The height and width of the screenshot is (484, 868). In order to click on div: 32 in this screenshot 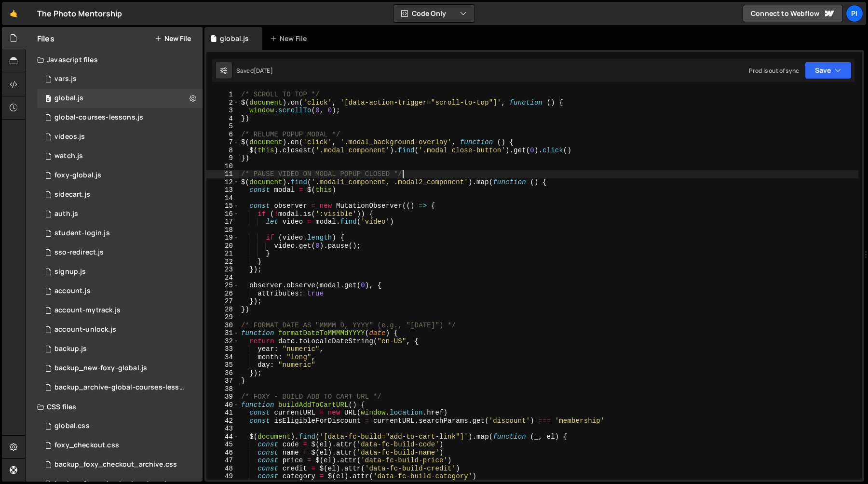, I will do `click(222, 342)`.